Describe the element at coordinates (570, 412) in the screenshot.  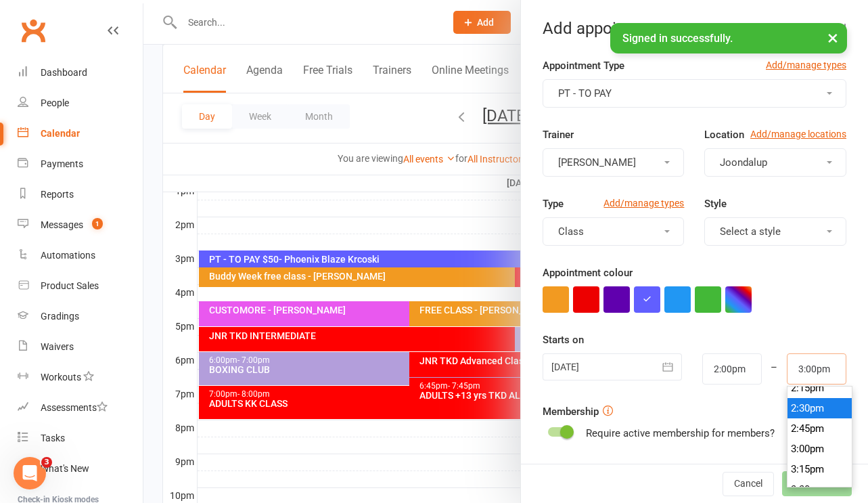
I see `label: Membership` at that location.